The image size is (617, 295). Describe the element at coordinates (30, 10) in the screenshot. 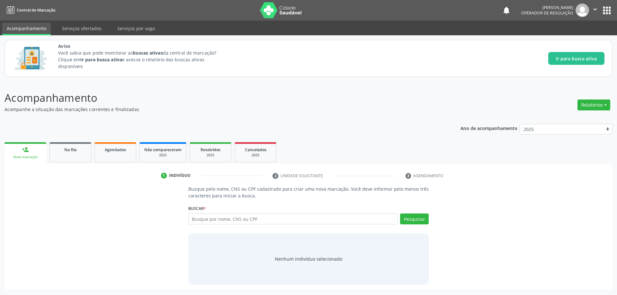

I see `a: Central de Marcação` at that location.